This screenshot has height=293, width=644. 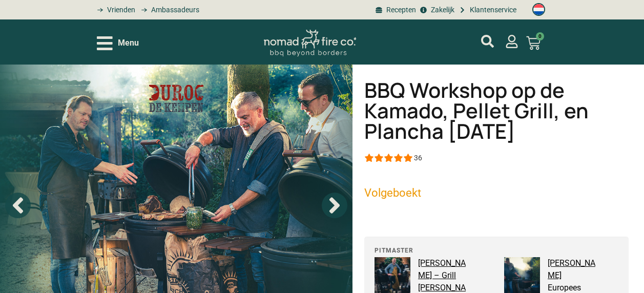 What do you see at coordinates (118, 43) in the screenshot?
I see `div: Open/Close Menu` at bounding box center [118, 43].